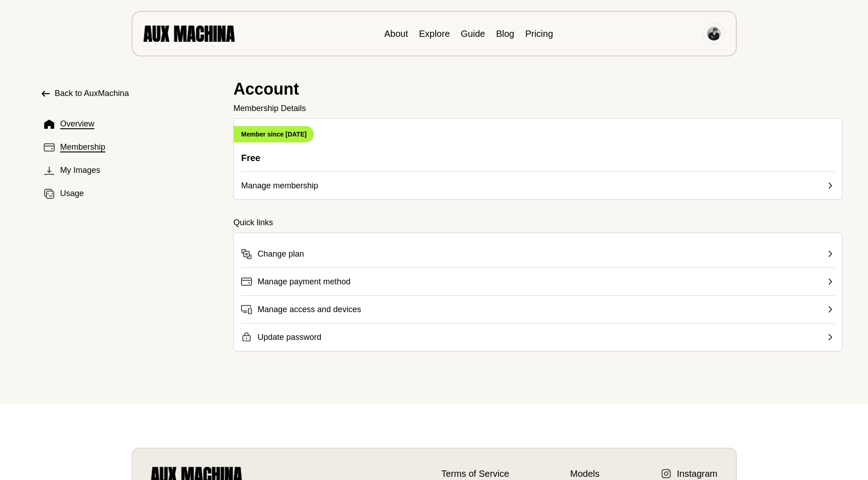  What do you see at coordinates (189, 33) in the screenshot?
I see `img: AUX MACHINA` at bounding box center [189, 33].